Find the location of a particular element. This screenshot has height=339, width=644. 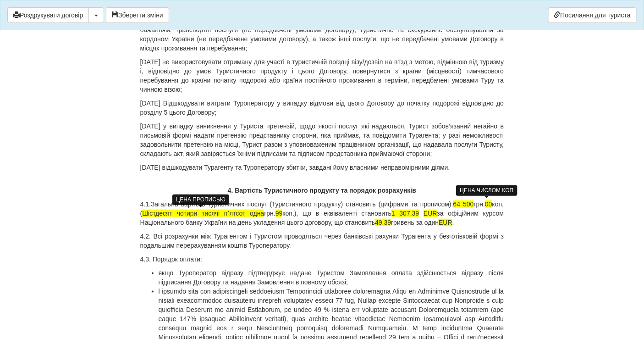

a: Посилання для туриста is located at coordinates (592, 15).